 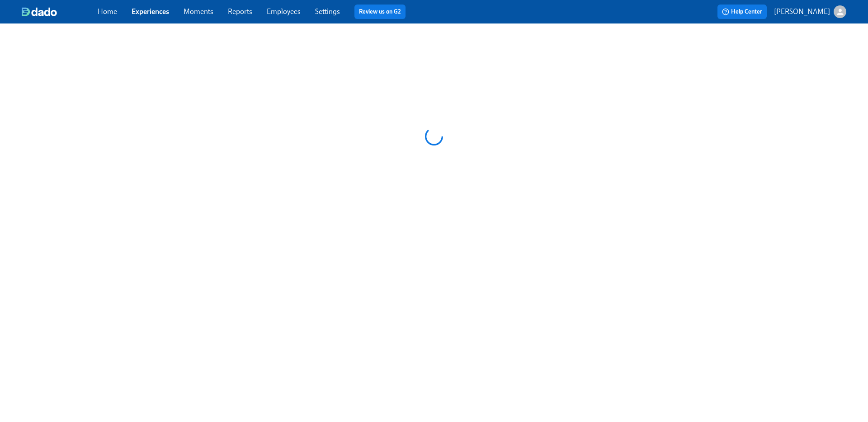 I want to click on a: Employees, so click(x=284, y=11).